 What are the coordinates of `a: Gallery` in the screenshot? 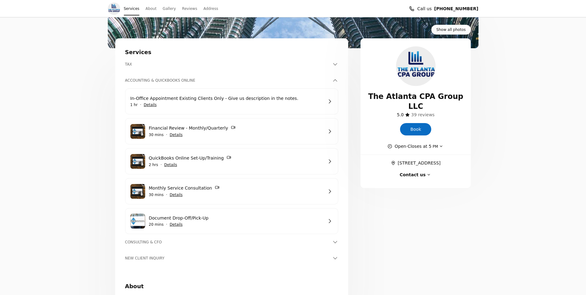 It's located at (169, 9).